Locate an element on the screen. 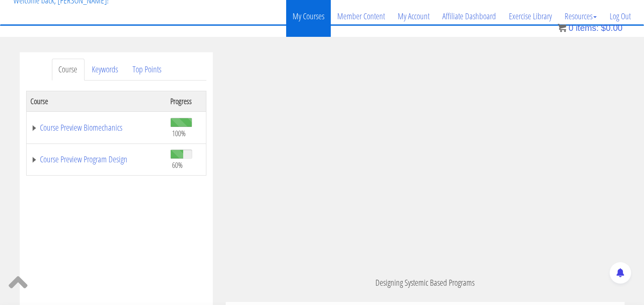 Image resolution: width=644 pixels, height=305 pixels. span: items: is located at coordinates (587, 28).